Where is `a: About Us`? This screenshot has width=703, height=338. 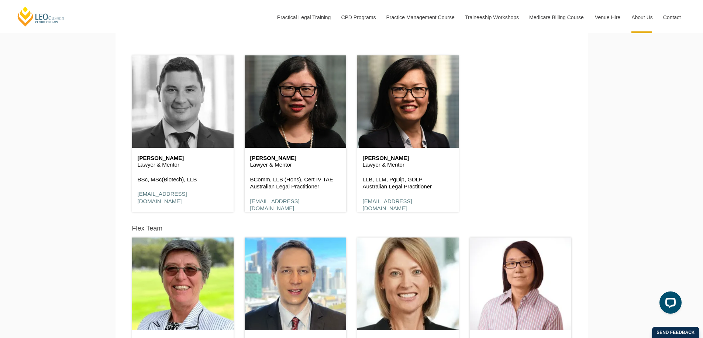
a: About Us is located at coordinates (642, 17).